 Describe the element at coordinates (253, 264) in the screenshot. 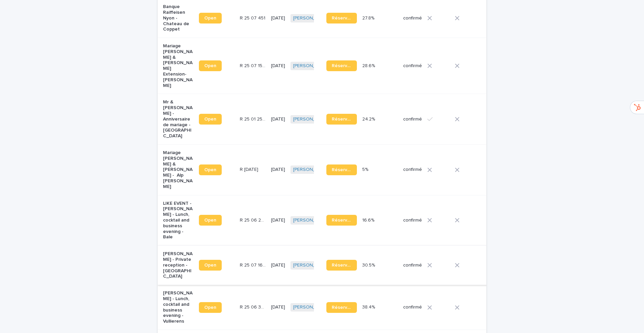

I see `p: R 25 07 1661` at that location.